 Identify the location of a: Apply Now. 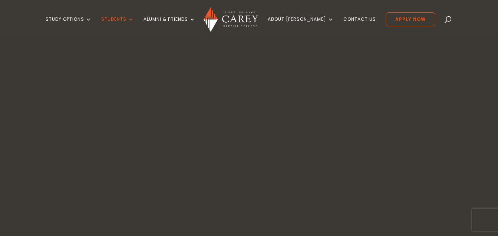
(411, 19).